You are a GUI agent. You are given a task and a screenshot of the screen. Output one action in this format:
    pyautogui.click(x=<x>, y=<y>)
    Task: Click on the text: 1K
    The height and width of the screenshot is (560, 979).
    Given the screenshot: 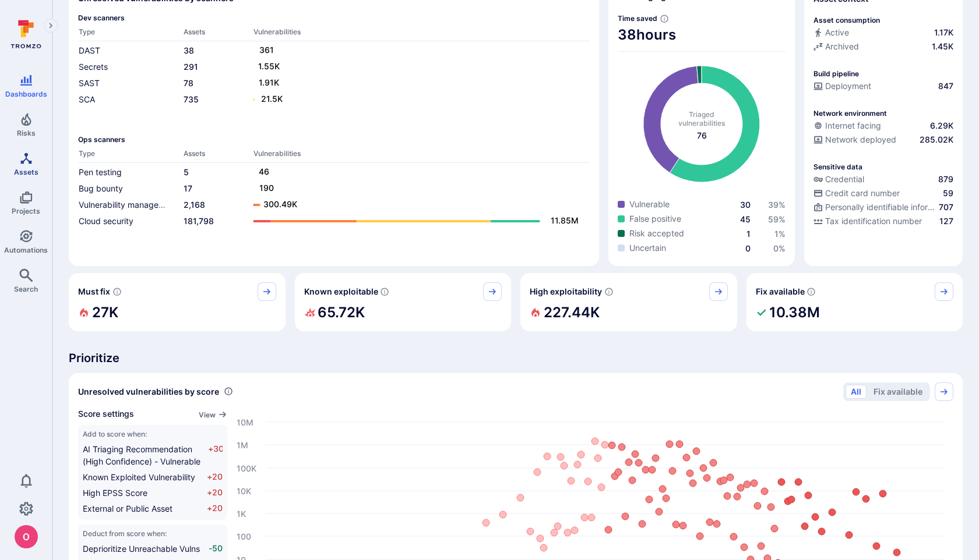 What is the action you would take?
    pyautogui.click(x=242, y=513)
    